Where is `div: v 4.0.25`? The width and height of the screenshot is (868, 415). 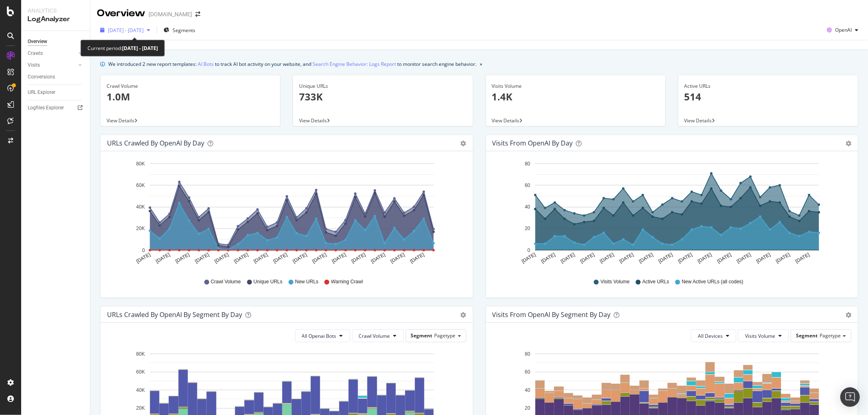
div: v 4.0.25 is located at coordinates (32, 16).